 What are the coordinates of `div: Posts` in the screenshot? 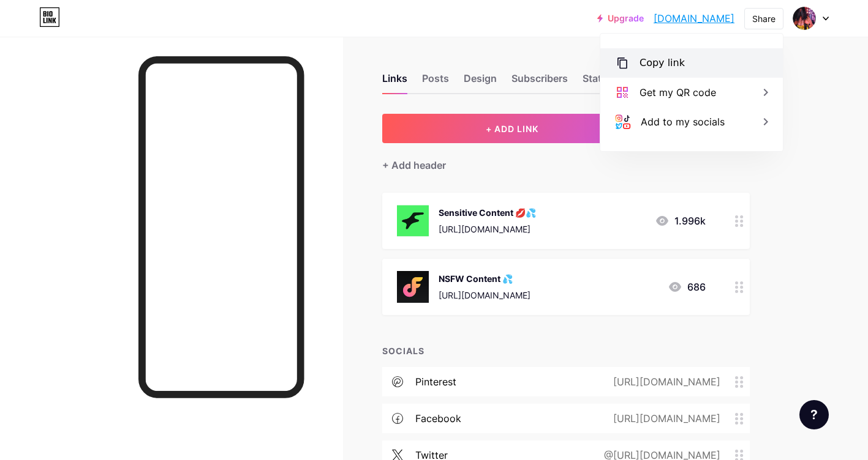 It's located at (436, 82).